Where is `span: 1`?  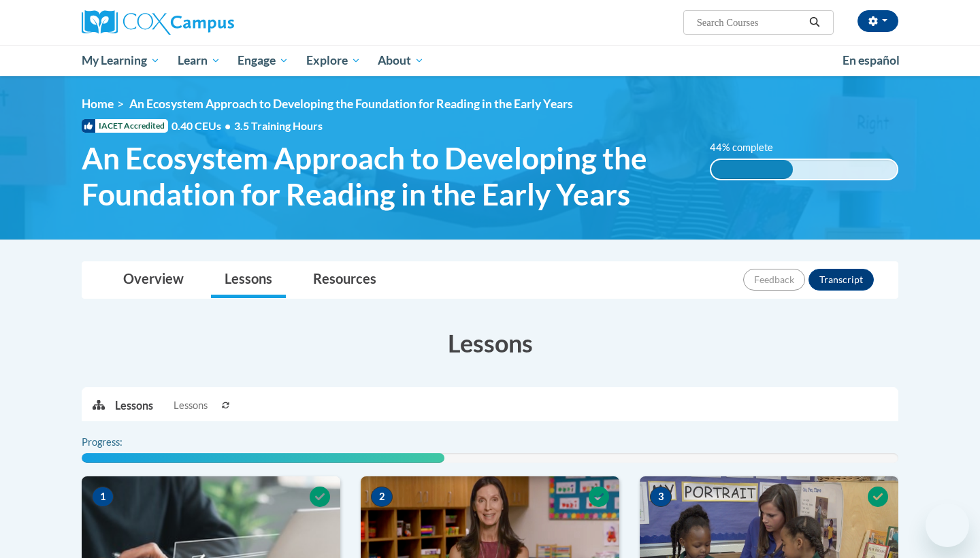
span: 1 is located at coordinates (103, 497).